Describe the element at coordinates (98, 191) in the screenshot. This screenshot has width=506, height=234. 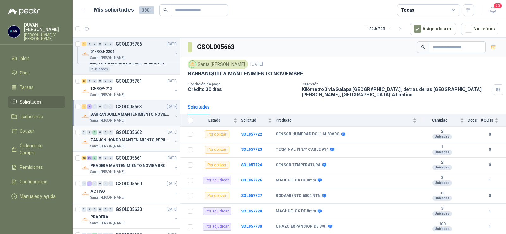
I see `p: ACTIVO` at that location.